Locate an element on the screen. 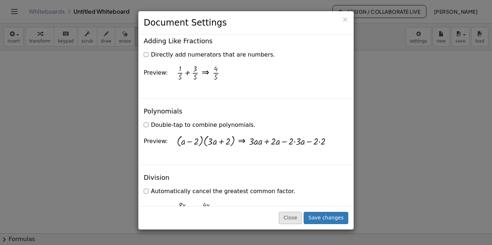  h4: Polynomials is located at coordinates (163, 111).